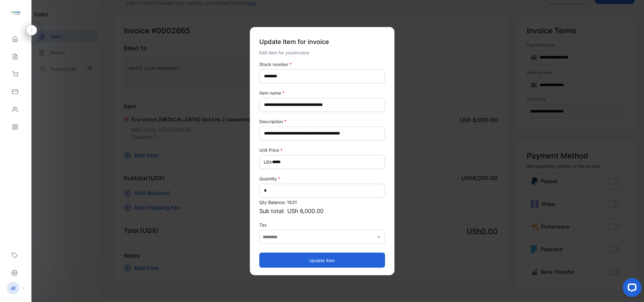 Image resolution: width=644 pixels, height=302 pixels. I want to click on label: Description, so click(322, 121).